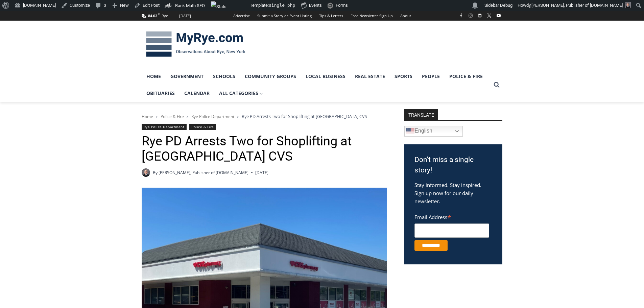  What do you see at coordinates (224, 77) in the screenshot?
I see `a: Schools` at bounding box center [224, 77].